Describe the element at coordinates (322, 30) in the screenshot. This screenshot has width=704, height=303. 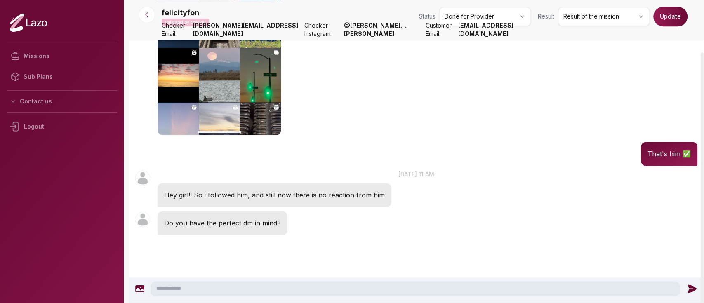
I see `span: Checker Instagram:` at that location.